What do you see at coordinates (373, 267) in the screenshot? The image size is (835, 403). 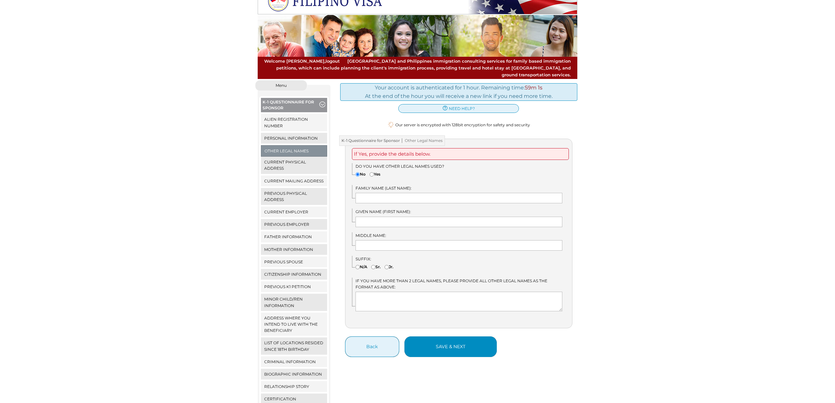 I see `input: Sr.` at bounding box center [373, 267].